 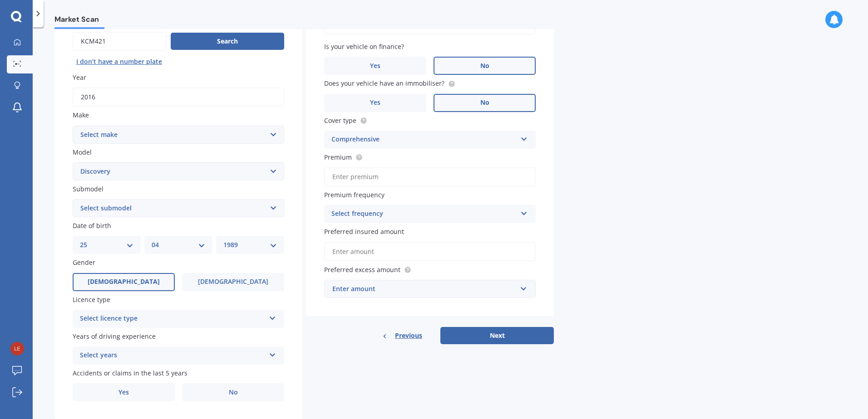 I want to click on span: Preferred excess amount, so click(x=362, y=269).